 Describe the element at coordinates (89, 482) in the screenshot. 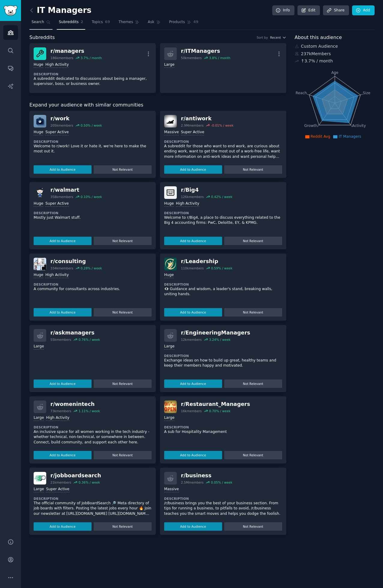

I see `div: 0.36 % / week` at that location.